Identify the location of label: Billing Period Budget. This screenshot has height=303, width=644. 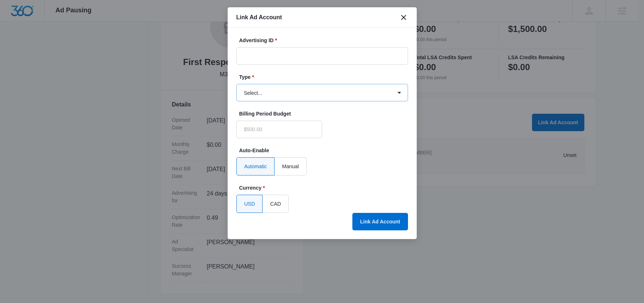
(282, 113).